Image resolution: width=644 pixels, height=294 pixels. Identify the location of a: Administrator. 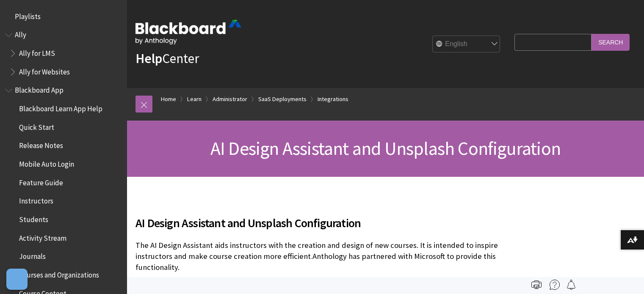
(230, 99).